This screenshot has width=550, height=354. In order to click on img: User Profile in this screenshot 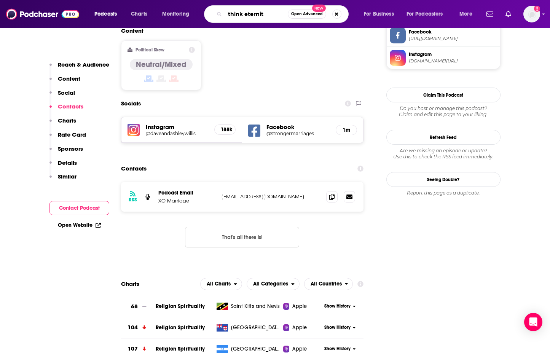, I will do `click(532, 14)`.